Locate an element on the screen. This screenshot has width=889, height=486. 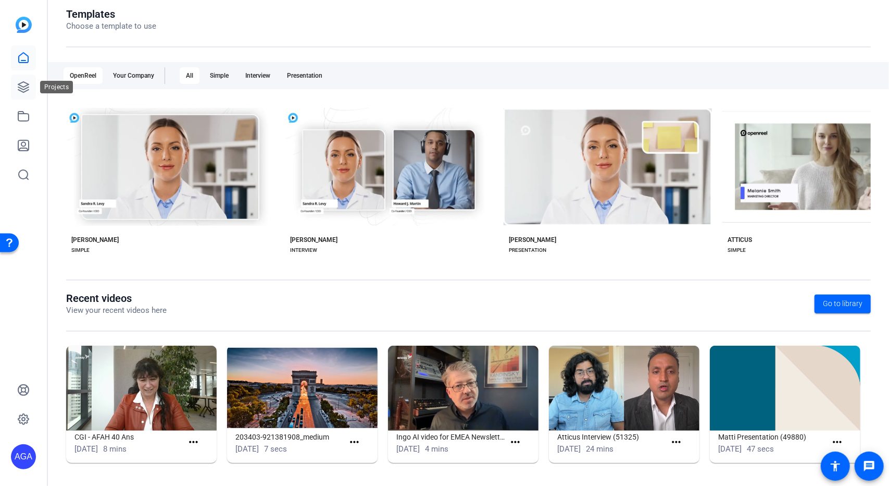
div: Presentation is located at coordinates (305, 76).